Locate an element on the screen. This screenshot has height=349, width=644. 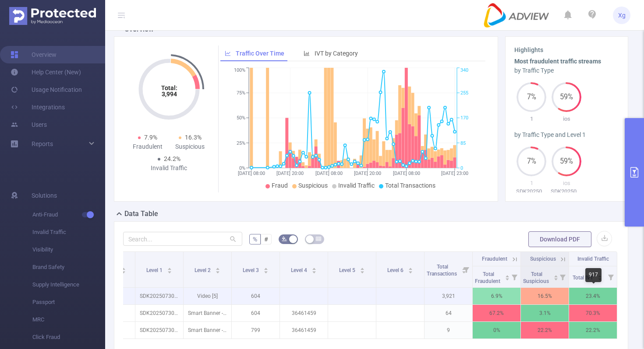
a: Overview is located at coordinates (33, 55).